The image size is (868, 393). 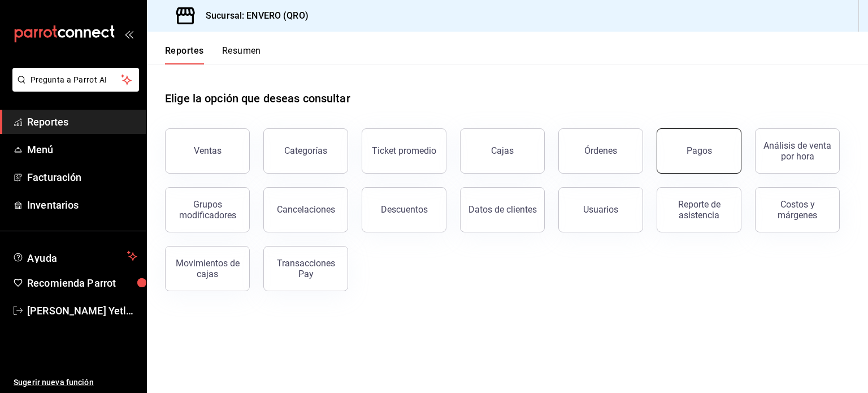 I want to click on span: Reportes, so click(x=82, y=122).